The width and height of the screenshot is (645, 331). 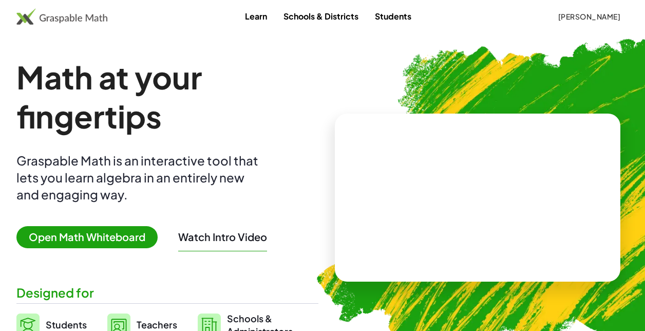 I want to click on a: Schools & Districts, so click(x=321, y=16).